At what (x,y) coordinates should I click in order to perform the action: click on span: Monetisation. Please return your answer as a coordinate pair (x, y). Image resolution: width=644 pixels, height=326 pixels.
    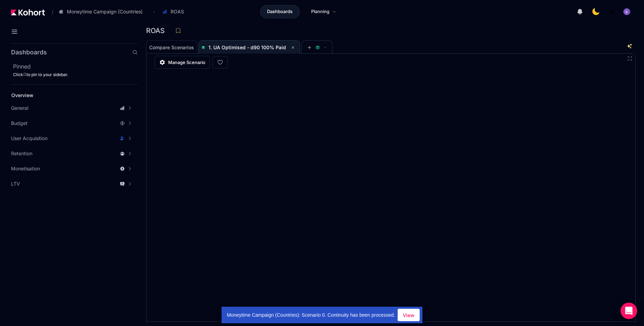
    Looking at the image, I should click on (25, 169).